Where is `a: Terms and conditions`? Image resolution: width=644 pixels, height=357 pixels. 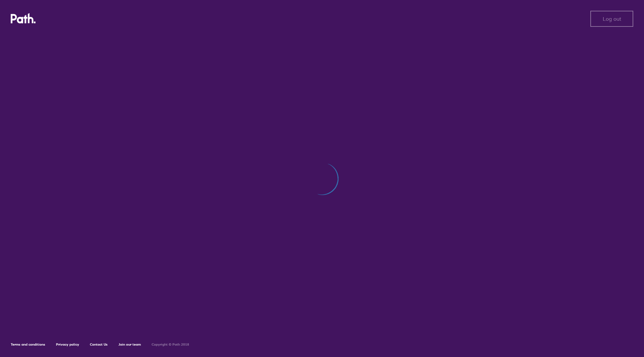 a: Terms and conditions is located at coordinates (28, 344).